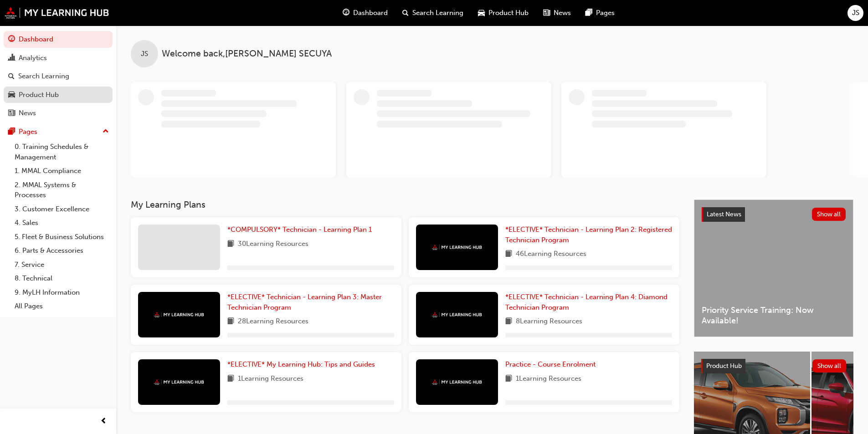 The height and width of the screenshot is (434, 868). Describe the element at coordinates (44, 76) in the screenshot. I see `div: Search Learning` at that location.